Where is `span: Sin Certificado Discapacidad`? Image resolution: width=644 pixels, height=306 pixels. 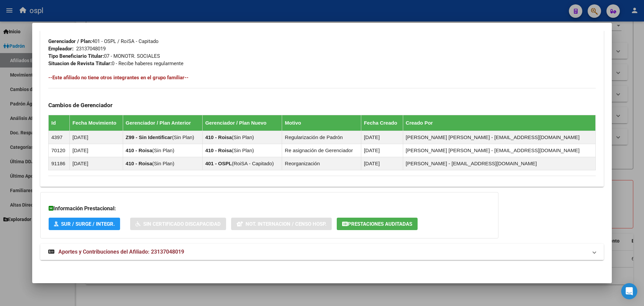 span: Sin Certificado Discapacidad is located at coordinates (182, 224).